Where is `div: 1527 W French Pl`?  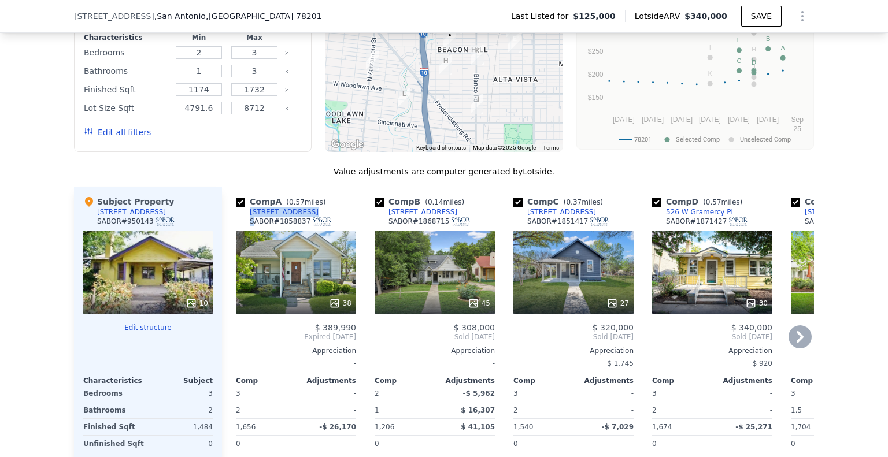
div: 1527 W French Pl is located at coordinates (404, 98).